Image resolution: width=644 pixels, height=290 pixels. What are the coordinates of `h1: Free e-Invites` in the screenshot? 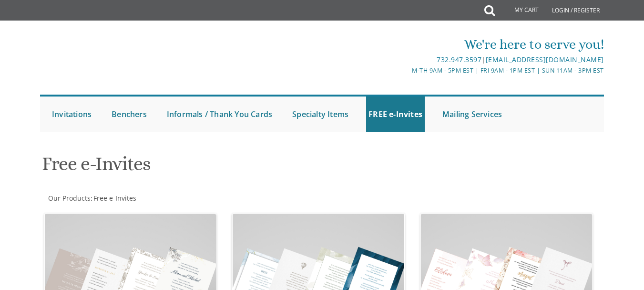 It's located at (226, 167).